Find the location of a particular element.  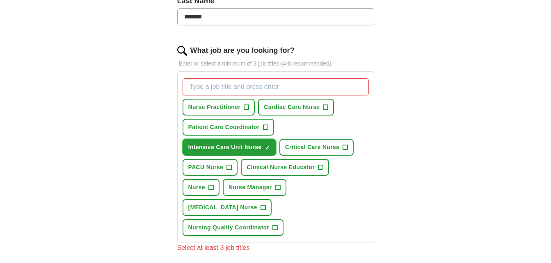

button: Nurse Practitioner is located at coordinates (219, 107).